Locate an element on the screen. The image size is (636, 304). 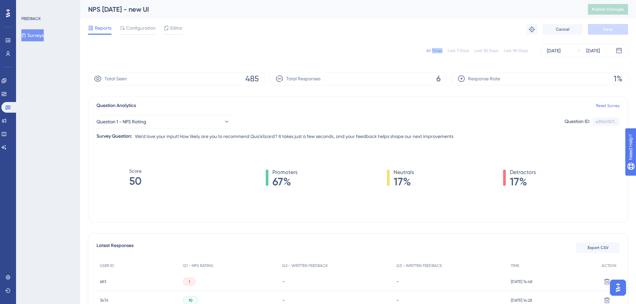
a: Reset Survey is located at coordinates (607, 106).